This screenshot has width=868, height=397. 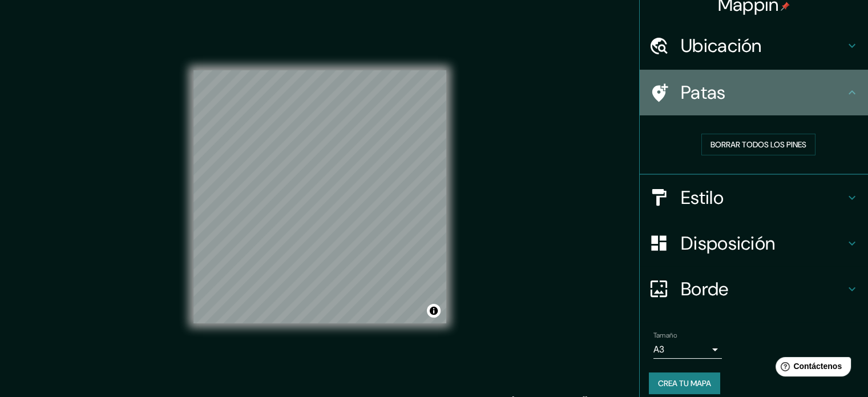 What do you see at coordinates (684, 383) in the screenshot?
I see `font: Crea tu mapa` at bounding box center [684, 383].